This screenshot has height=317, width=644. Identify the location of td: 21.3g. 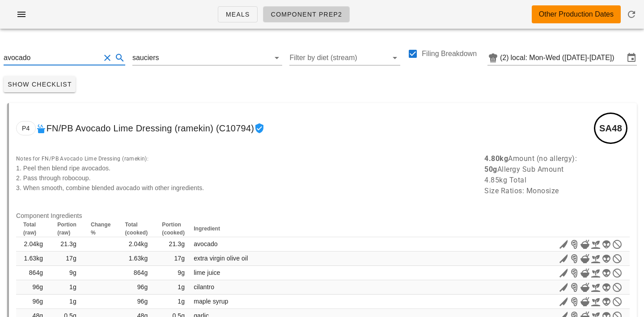
(67, 244).